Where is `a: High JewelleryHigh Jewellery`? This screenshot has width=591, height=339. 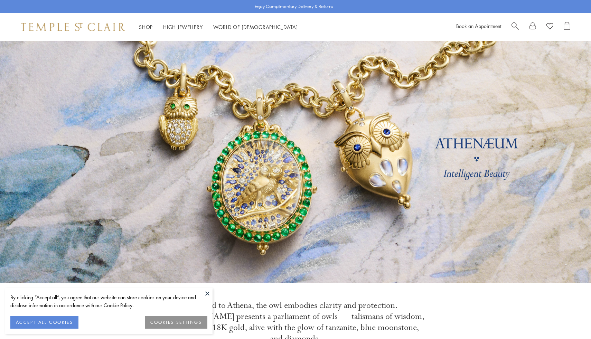
a: High JewelleryHigh Jewellery is located at coordinates (183, 27).